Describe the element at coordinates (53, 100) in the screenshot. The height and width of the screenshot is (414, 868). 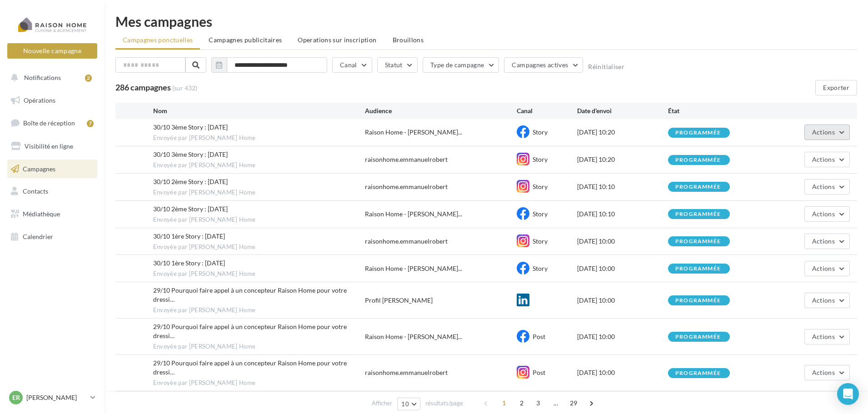
I see `a: Opérations` at that location.